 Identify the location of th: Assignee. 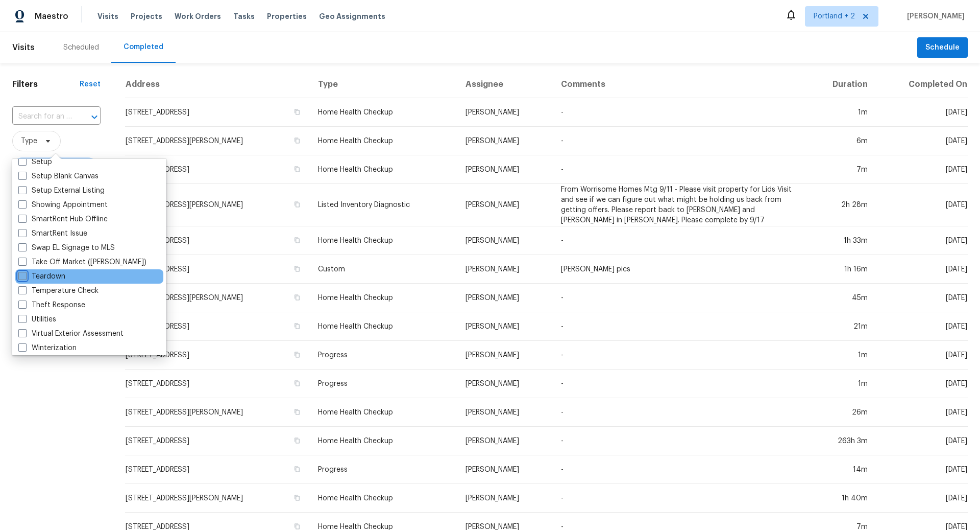
(505, 84).